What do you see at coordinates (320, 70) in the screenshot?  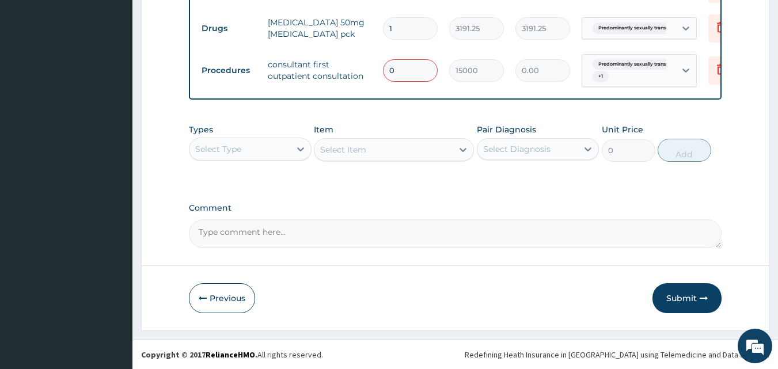 I see `td: consultant first outpatient consultation` at bounding box center [320, 70].